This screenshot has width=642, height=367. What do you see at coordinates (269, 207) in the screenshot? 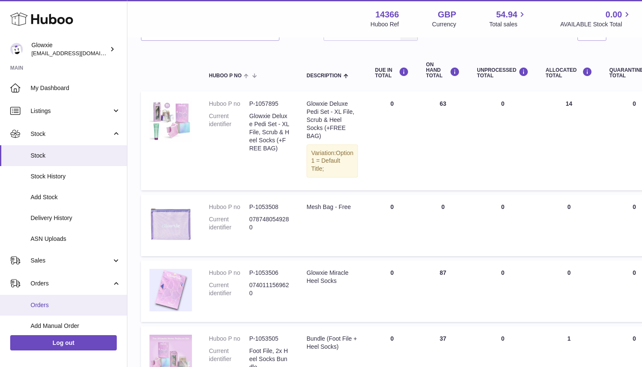
I see `dd: P-1053508` at bounding box center [269, 207].